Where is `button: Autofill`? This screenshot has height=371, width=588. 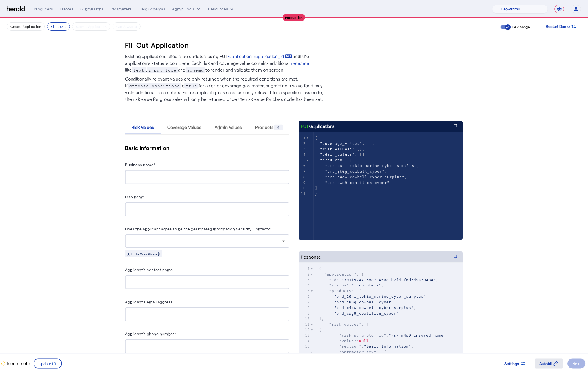 button: Autofill is located at coordinates (549, 364).